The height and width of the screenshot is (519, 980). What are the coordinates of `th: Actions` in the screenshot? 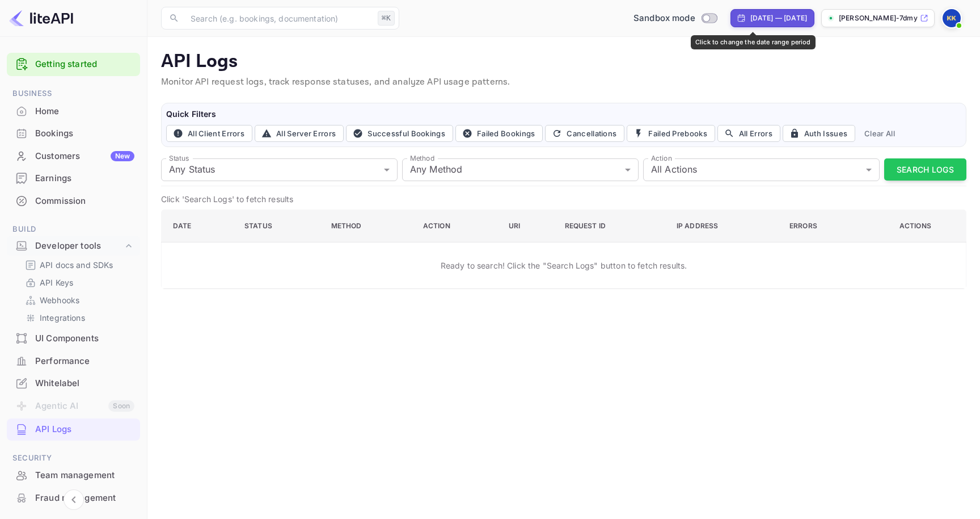 It's located at (916, 226).